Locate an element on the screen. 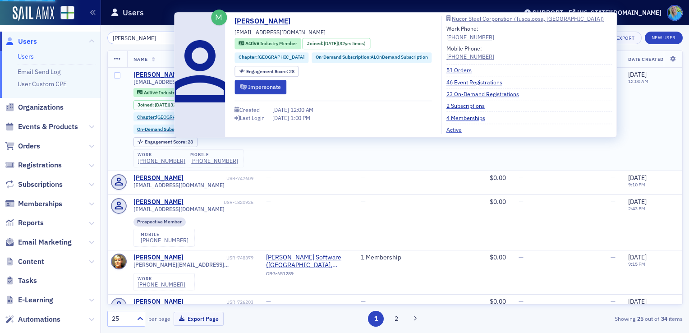  a: User Custom CPE is located at coordinates (42, 84).